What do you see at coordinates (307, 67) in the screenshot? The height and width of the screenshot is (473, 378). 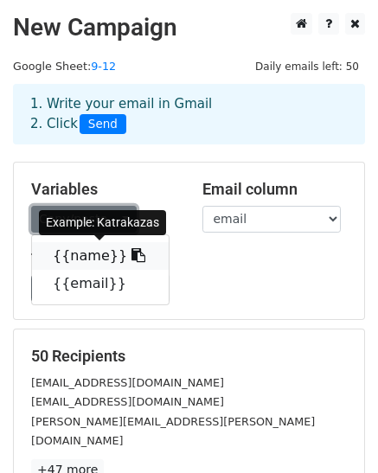 I see `span: Daily emails left: 50` at bounding box center [307, 67].